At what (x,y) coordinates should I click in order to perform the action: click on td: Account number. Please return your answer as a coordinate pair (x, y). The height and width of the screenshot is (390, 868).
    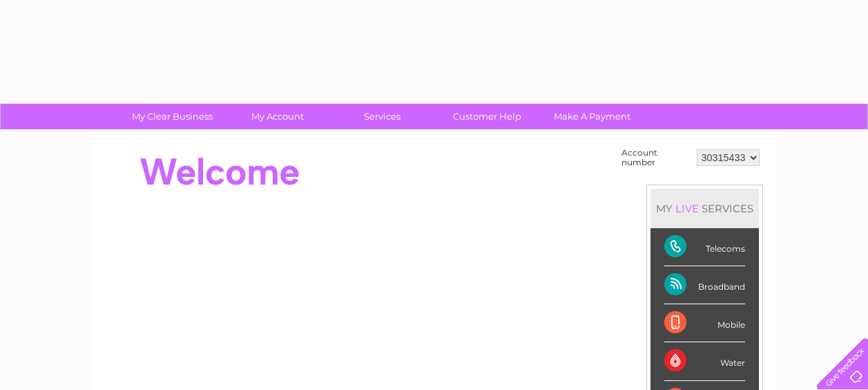
    Looking at the image, I should click on (655, 158).